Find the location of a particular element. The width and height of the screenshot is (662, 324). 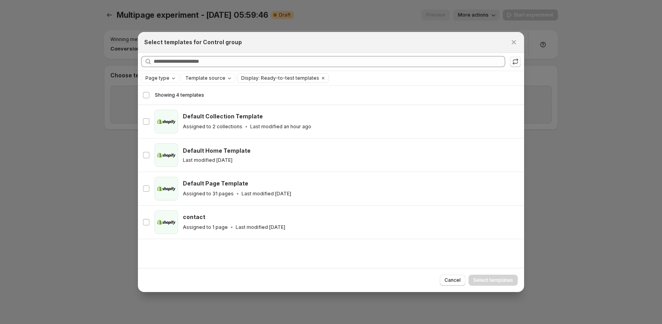

h3: contact is located at coordinates (194, 217).